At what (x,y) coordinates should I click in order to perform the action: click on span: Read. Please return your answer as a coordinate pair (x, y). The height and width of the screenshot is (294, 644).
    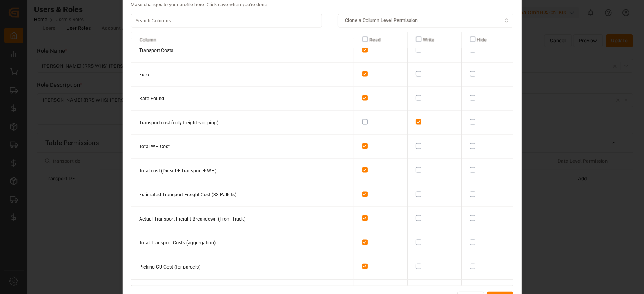
    Looking at the image, I should click on (374, 40).